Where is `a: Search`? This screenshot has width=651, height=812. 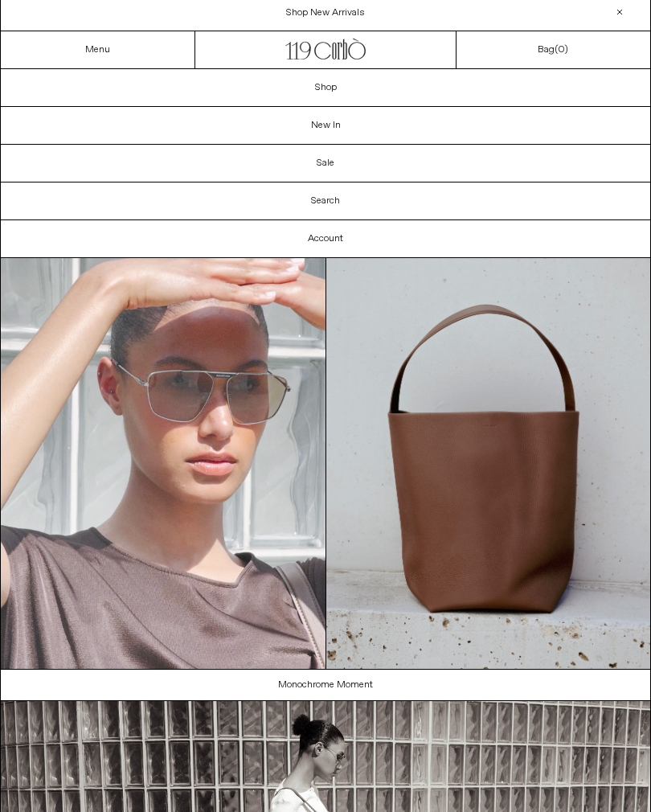
a: Search is located at coordinates (326, 201).